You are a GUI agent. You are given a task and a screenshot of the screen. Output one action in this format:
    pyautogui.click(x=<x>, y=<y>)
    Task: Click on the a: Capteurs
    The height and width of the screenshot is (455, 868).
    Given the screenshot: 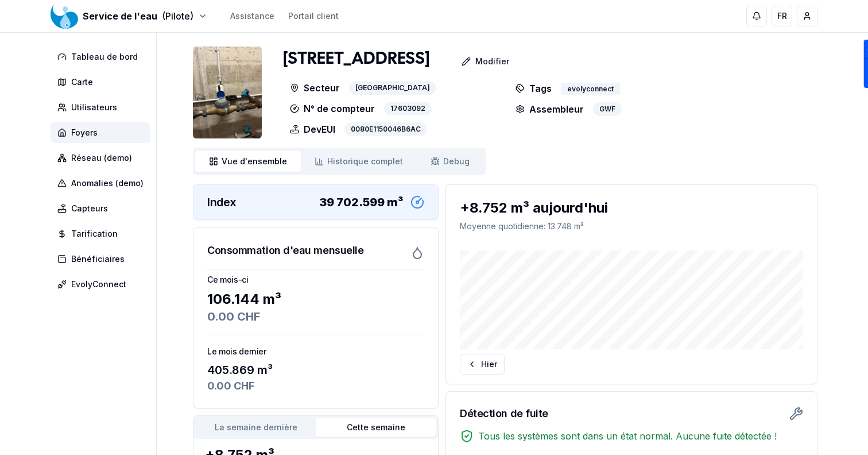 What is the action you would take?
    pyautogui.click(x=103, y=209)
    